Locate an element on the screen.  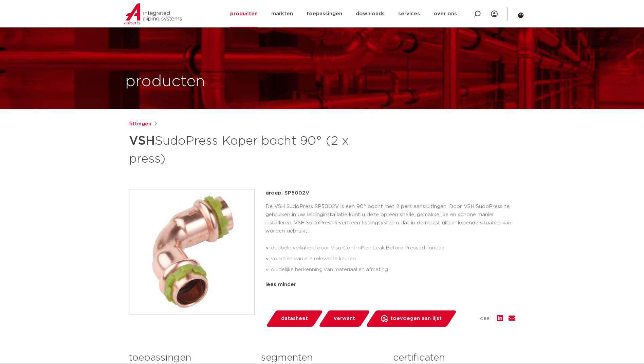
h1: SudoPress Koper bocht 90° (2 x press) is located at coordinates (256, 149).